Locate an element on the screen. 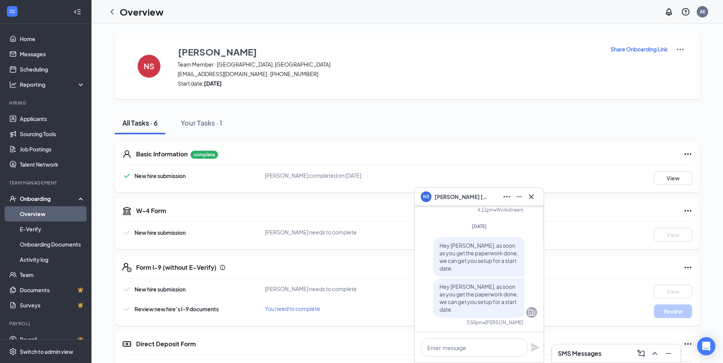 Image resolution: width=723 pixels, height=363 pixels. a: SurveysCrown is located at coordinates (52, 306).